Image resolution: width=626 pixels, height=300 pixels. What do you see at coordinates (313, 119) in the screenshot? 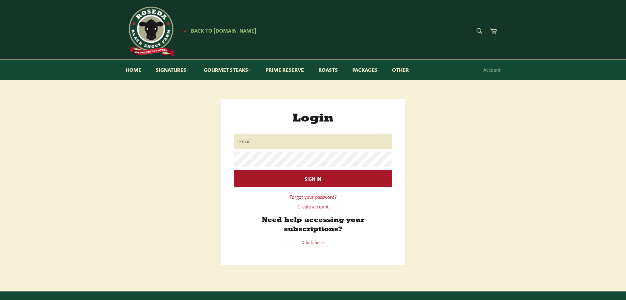
I see `h1: Login` at bounding box center [313, 119].